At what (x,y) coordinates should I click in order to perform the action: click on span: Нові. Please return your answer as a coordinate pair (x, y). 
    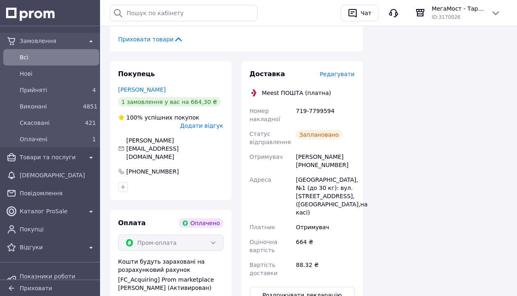
    Looking at the image, I should click on (58, 74).